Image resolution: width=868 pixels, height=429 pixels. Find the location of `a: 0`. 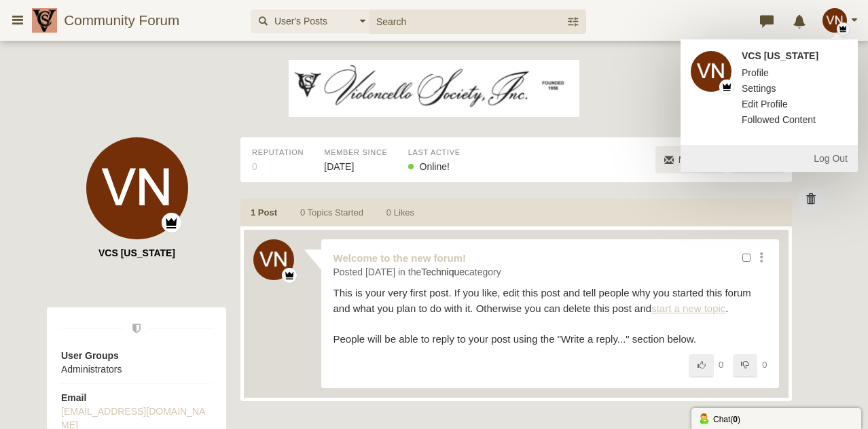

a: 0 is located at coordinates (255, 166).